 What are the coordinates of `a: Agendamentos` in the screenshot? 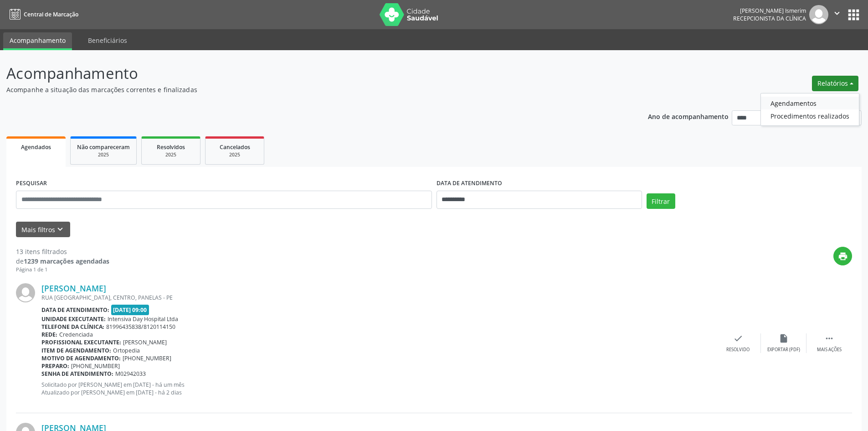 It's located at (809, 103).